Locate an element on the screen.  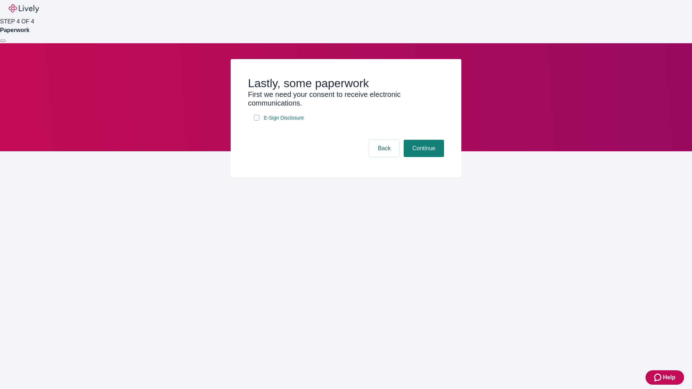
button: Zendesk support iconHelp is located at coordinates (664, 378).